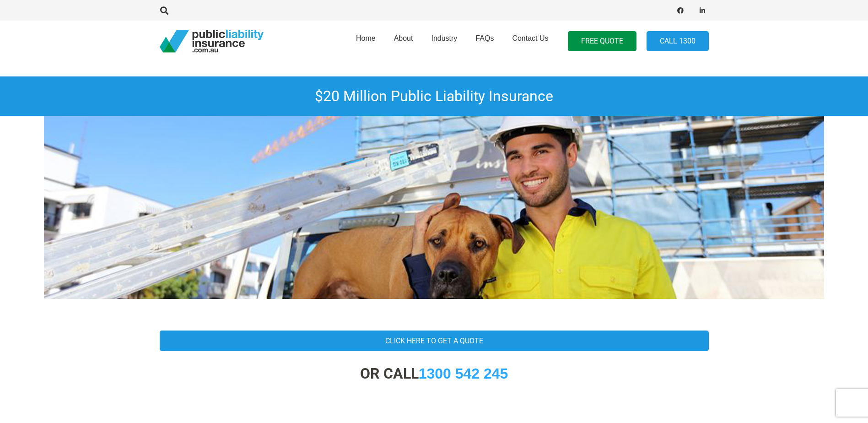 The width and height of the screenshot is (868, 423). Describe the element at coordinates (444, 41) in the screenshot. I see `a: Industry` at that location.